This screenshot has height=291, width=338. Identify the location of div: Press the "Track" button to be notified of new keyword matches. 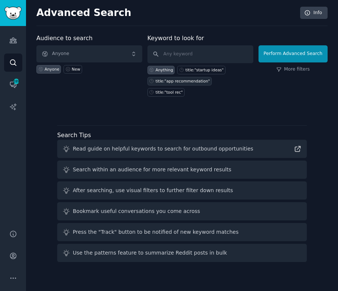
(156, 232).